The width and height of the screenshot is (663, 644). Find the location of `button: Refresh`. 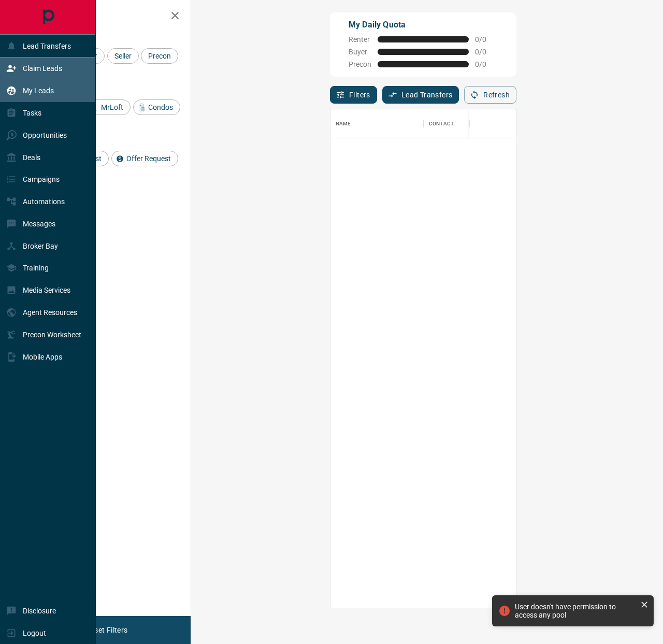

button: Refresh is located at coordinates (490, 95).